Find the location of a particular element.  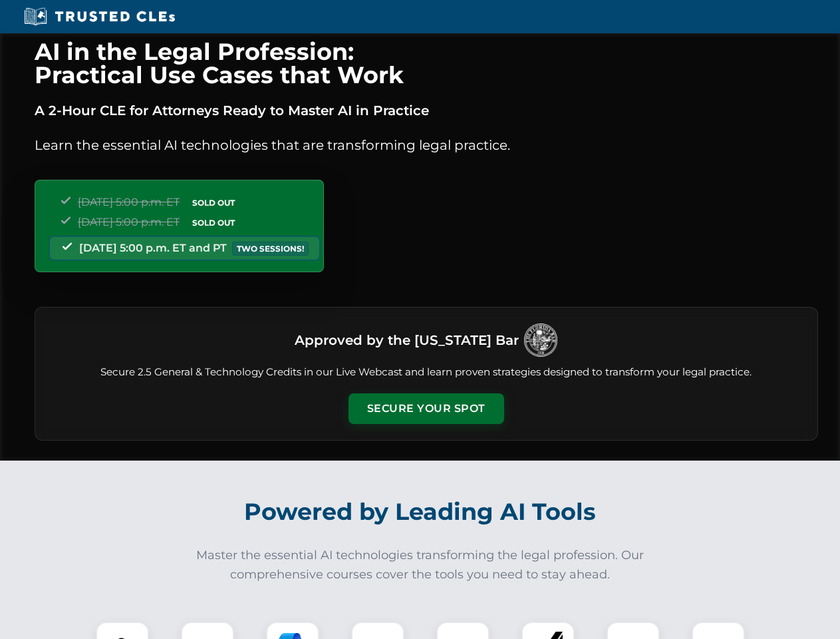

p: Learn the essential AI technologies that are transforming legal practice. is located at coordinates (426, 145).